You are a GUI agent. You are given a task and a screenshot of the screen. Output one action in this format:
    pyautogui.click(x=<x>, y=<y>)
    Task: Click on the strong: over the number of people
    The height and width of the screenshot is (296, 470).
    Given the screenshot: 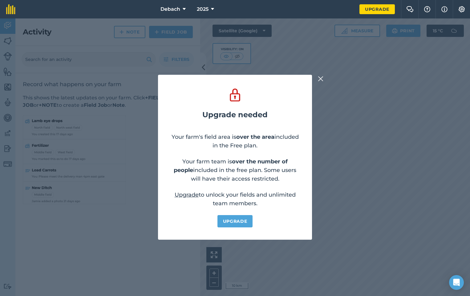 What is the action you would take?
    pyautogui.click(x=231, y=166)
    